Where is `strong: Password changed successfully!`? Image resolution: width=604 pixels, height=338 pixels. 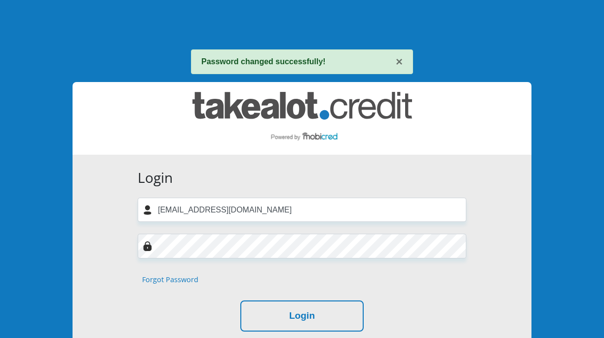
strong: Password changed successfully! is located at coordinates (264, 61).